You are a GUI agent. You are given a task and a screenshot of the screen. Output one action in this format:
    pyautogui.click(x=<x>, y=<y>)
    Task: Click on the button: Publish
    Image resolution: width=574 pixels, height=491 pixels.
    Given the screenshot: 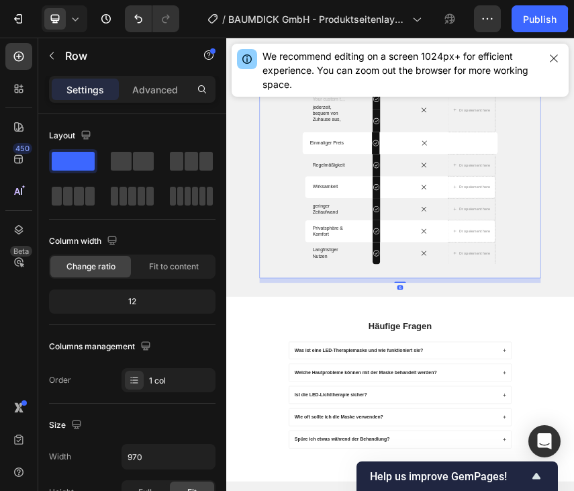 What is the action you would take?
    pyautogui.click(x=540, y=19)
    